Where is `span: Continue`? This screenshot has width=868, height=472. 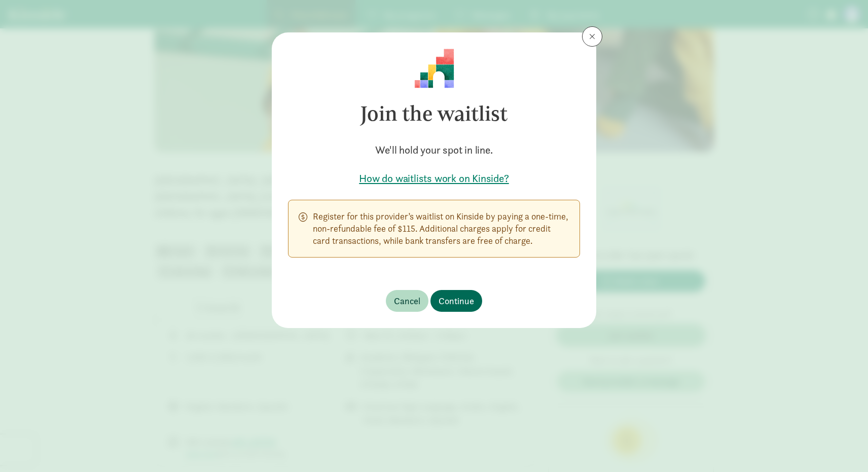
span: Continue is located at coordinates (456, 300).